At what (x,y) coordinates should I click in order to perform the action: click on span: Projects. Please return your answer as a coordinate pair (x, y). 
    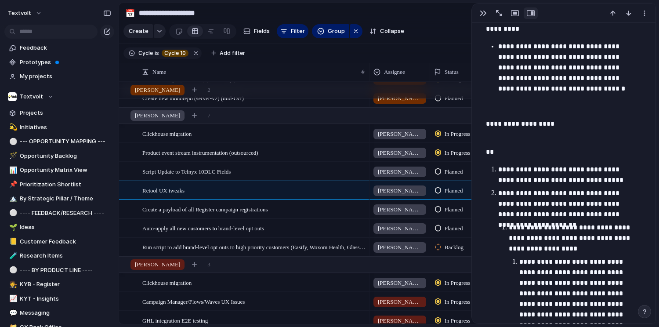
    Looking at the image, I should click on (65, 113).